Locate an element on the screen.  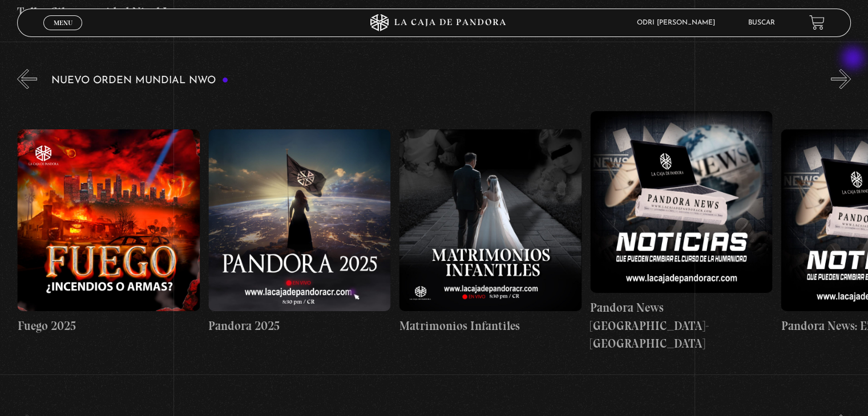
a: Matrimonios Infantiles is located at coordinates (490, 232).